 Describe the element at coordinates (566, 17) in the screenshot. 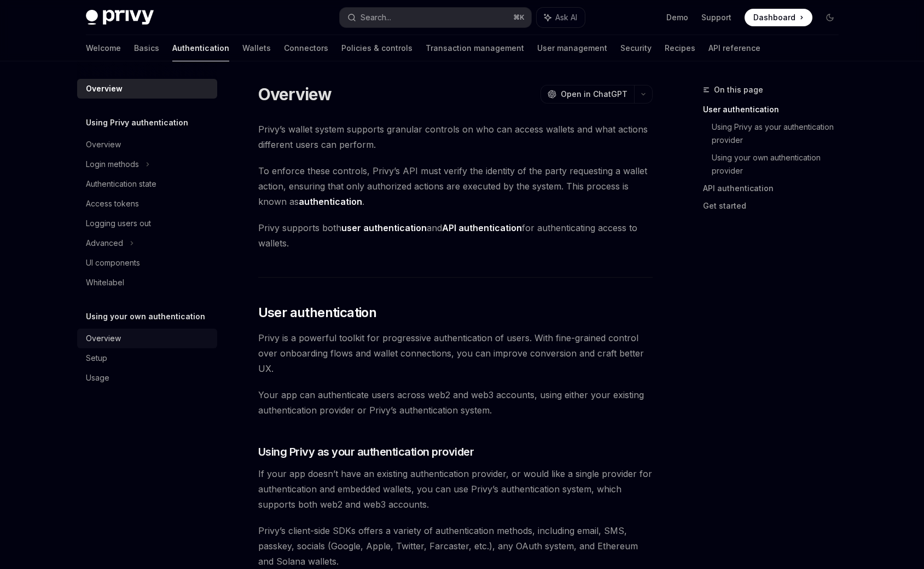

I see `span: Ask AI` at that location.